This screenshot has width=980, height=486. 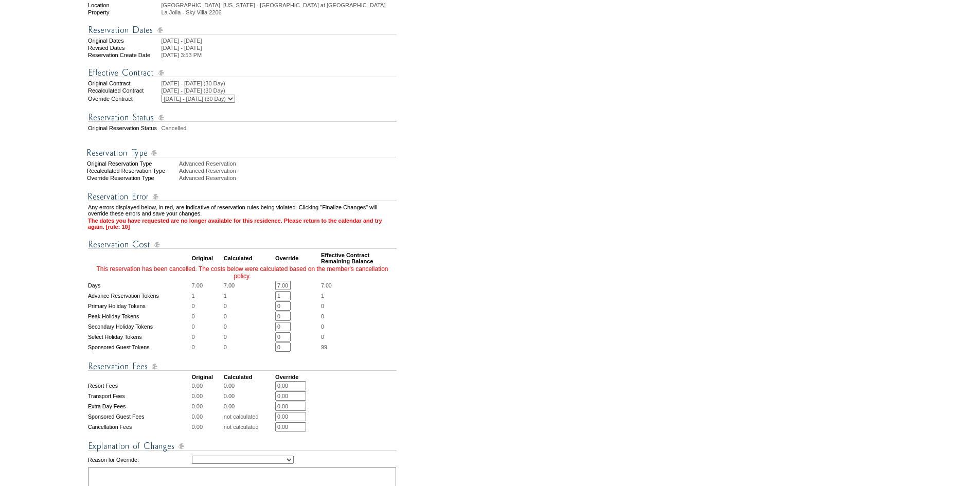 I want to click on td: Transport Fees, so click(x=139, y=396).